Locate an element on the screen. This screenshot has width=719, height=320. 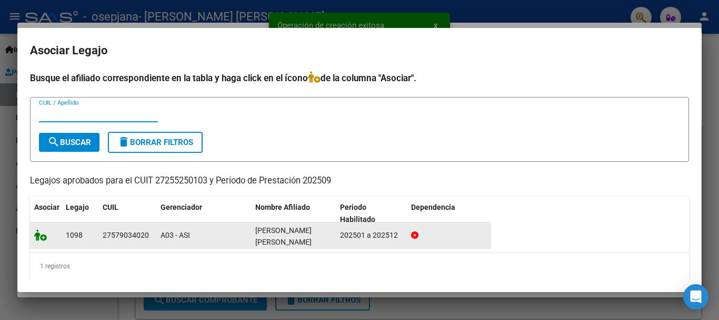
h4: Busque el afiliado correspondiente en la tabla y haga click en el ícono de la columna "Asociar". is located at coordinates (360, 78).